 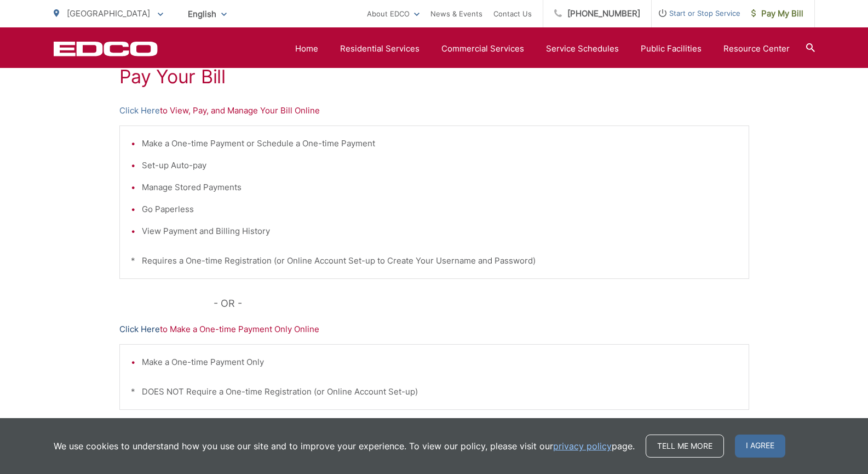 I want to click on a: Residential Services, so click(x=380, y=49).